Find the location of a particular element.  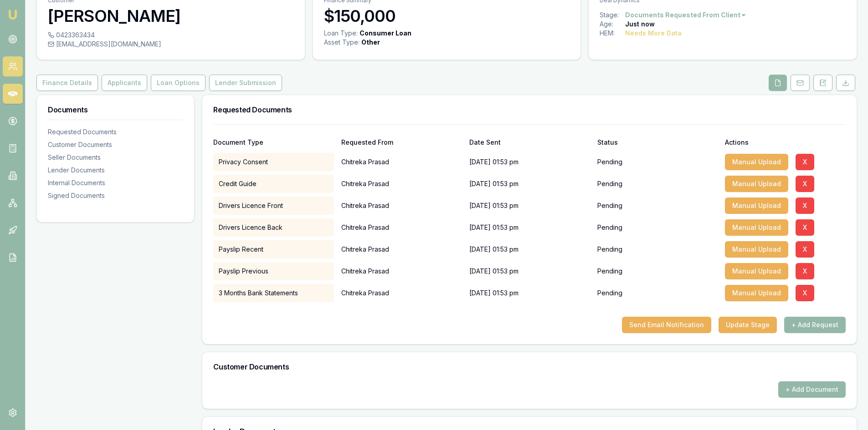

div: Drivers Licence Front is located at coordinates (273, 205).